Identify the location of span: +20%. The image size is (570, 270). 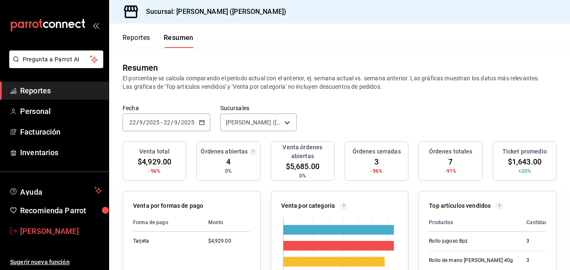
(525, 171).